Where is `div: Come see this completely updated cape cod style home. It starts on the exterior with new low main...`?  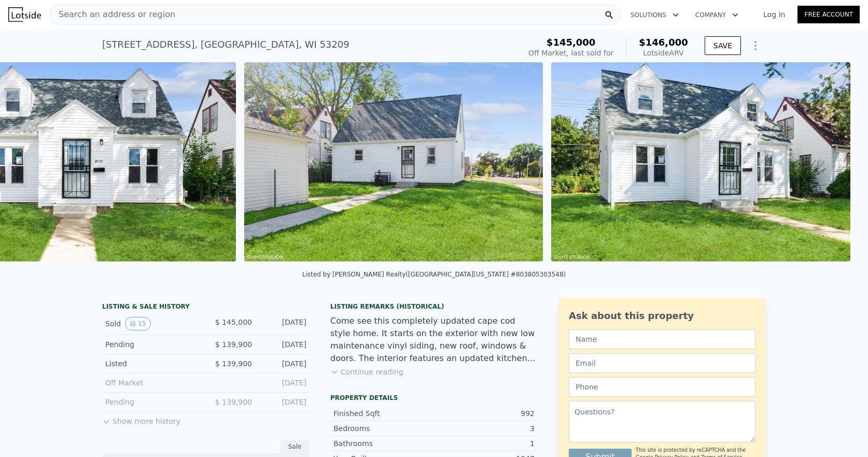
div: Come see this completely updated cape cod style home. It starts on the exterior with new low main... is located at coordinates (434, 339).